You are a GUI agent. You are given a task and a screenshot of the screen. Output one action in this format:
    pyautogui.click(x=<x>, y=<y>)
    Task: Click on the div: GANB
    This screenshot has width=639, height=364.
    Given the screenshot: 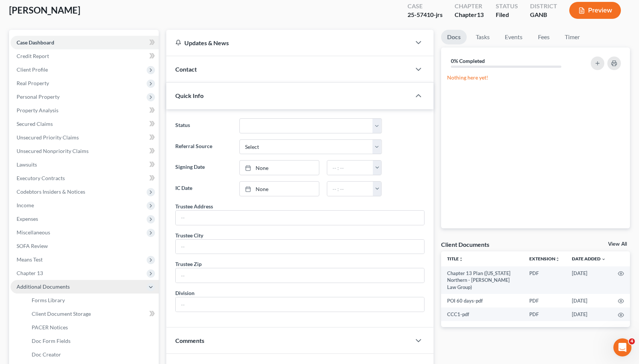 What is the action you would take?
    pyautogui.click(x=544, y=14)
    